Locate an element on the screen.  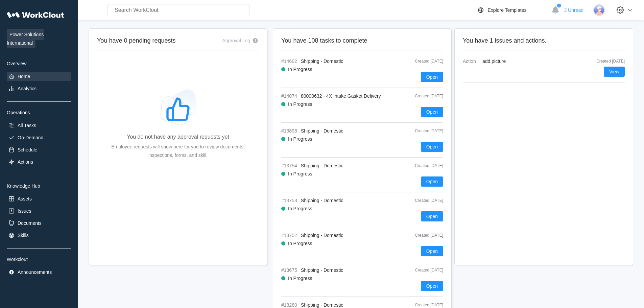
input: Search WorkClout is located at coordinates (178, 10).